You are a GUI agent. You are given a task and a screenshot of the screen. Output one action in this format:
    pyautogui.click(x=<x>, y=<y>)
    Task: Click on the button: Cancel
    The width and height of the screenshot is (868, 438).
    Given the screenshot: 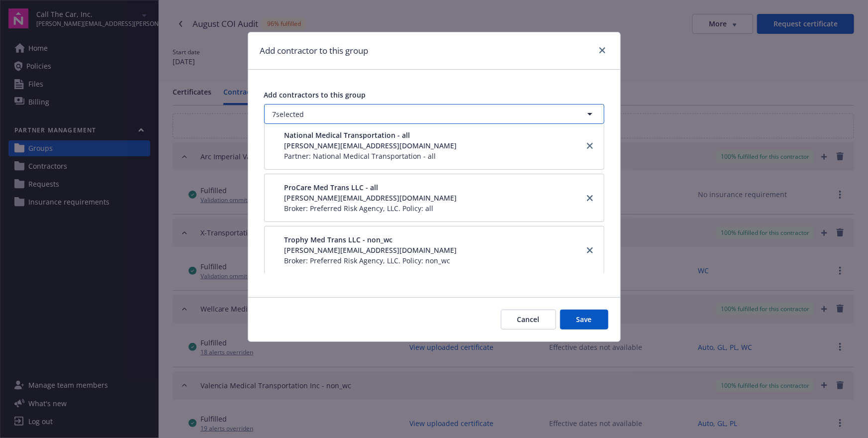 What is the action you would take?
    pyautogui.click(x=528, y=320)
    